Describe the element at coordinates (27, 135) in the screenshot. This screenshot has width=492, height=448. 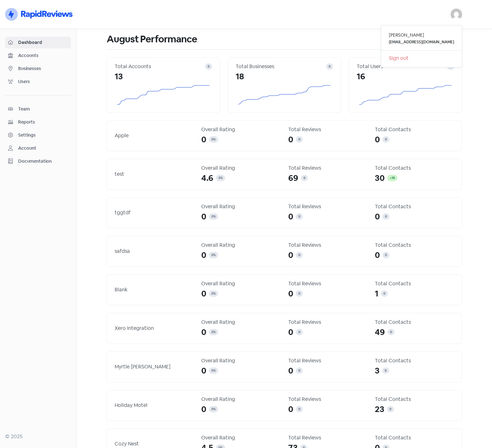
I see `div: Settings` at that location.